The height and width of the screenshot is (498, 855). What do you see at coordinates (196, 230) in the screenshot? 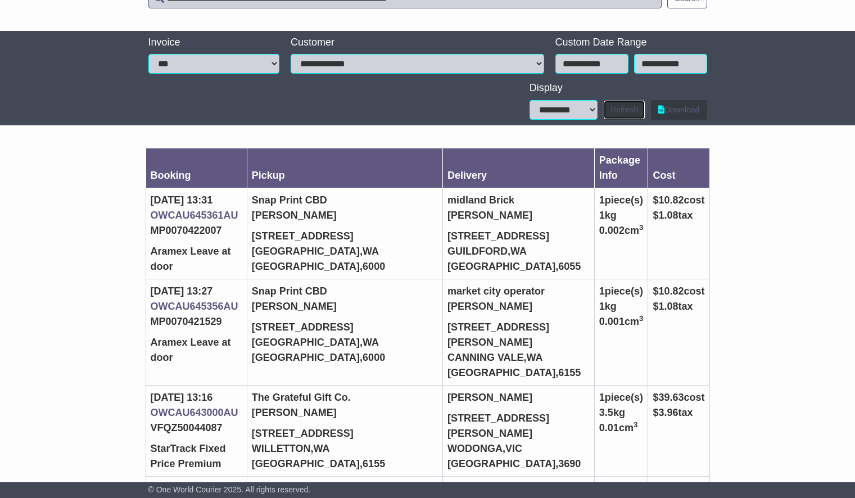
I see `div: MP0070422007` at bounding box center [196, 230].